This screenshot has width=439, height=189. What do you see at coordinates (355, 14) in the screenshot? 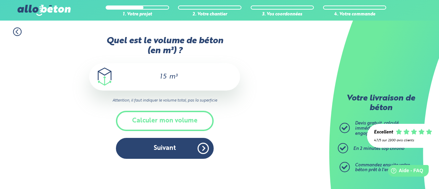
I see `div: 4. Votre commande` at bounding box center [355, 14].